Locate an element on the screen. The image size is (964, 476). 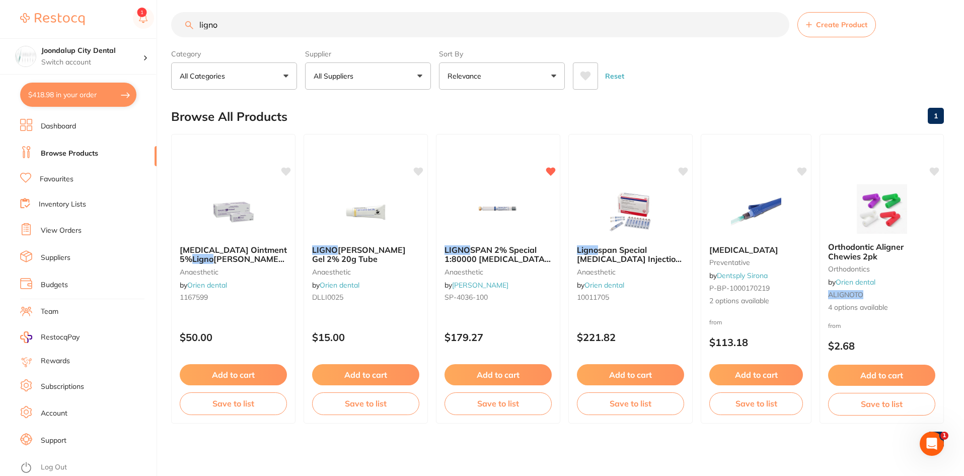
b: LIGNOCAINE Gel 2% 20g Tube is located at coordinates (365, 254).